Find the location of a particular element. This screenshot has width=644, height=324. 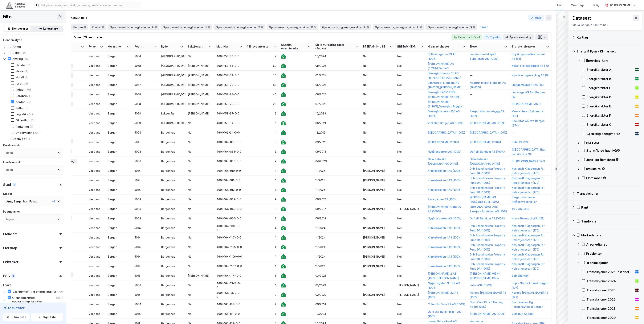

div: Hjemmelshaver is located at coordinates (444, 47).